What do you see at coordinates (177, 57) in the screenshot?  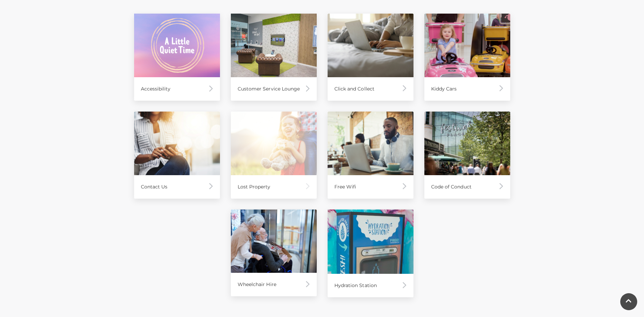 I see `a: Accessibility` at bounding box center [177, 57].